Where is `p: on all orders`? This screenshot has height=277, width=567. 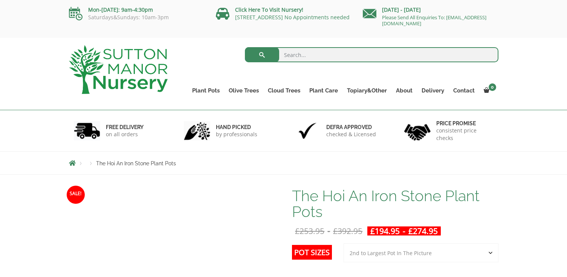 p: on all orders is located at coordinates (125, 134).